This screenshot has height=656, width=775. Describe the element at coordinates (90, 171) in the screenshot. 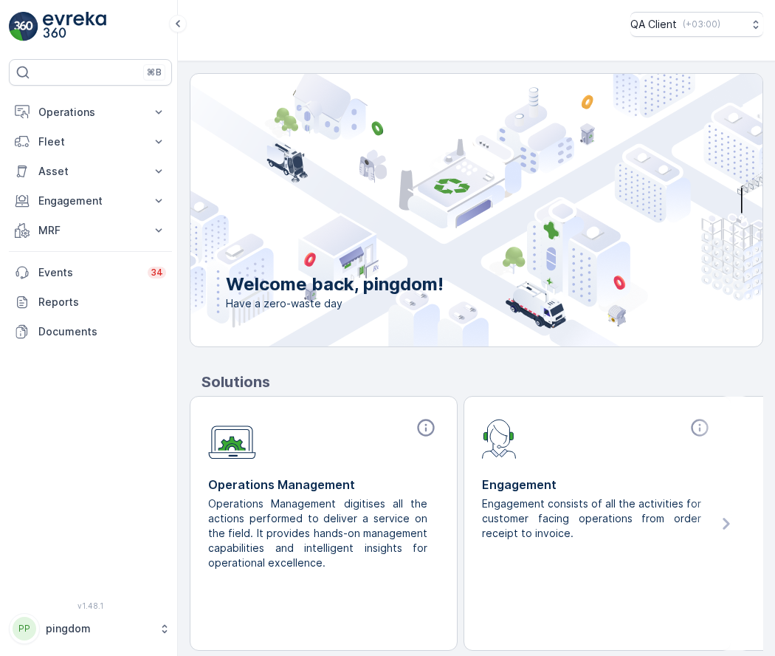

I see `p: Asset` at that location.